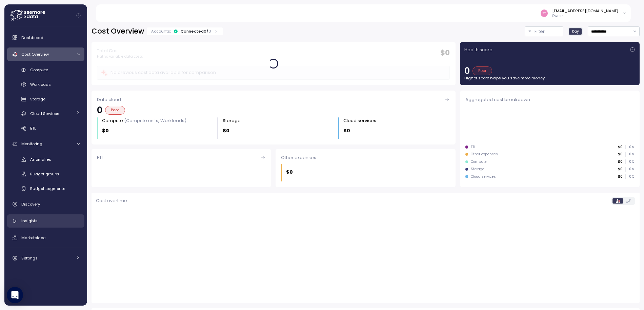 This screenshot has height=310, width=644. What do you see at coordinates (48, 188) in the screenshot?
I see `span: Budget segments` at bounding box center [48, 188].